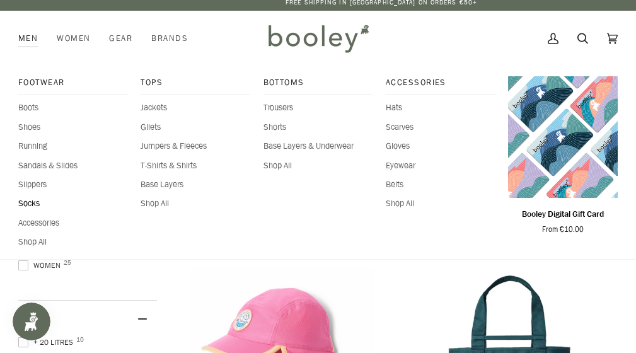  What do you see at coordinates (120, 38) in the screenshot?
I see `span: Gear` at bounding box center [120, 38].